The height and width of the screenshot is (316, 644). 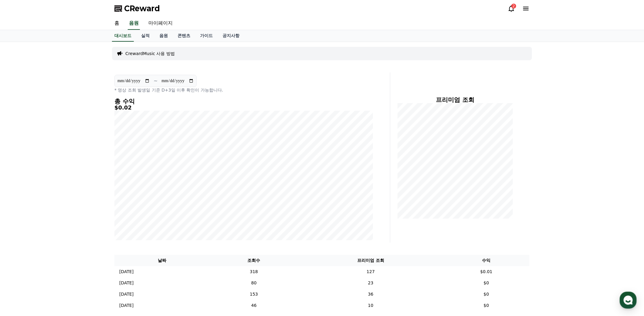 What do you see at coordinates (244, 90) in the screenshot?
I see `p: * 영상 조회 발생일 기준 D+3일 이후 확인이 가능합니다.` at bounding box center [244, 90].